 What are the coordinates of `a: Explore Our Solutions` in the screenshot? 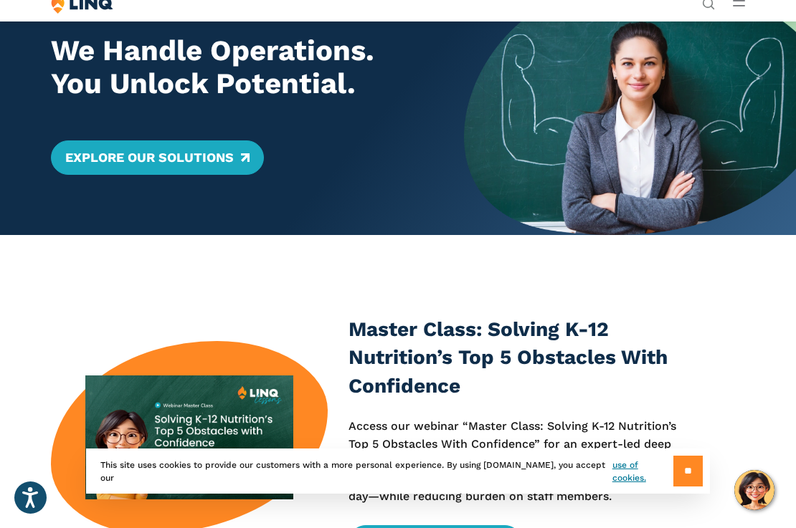 It's located at (157, 158).